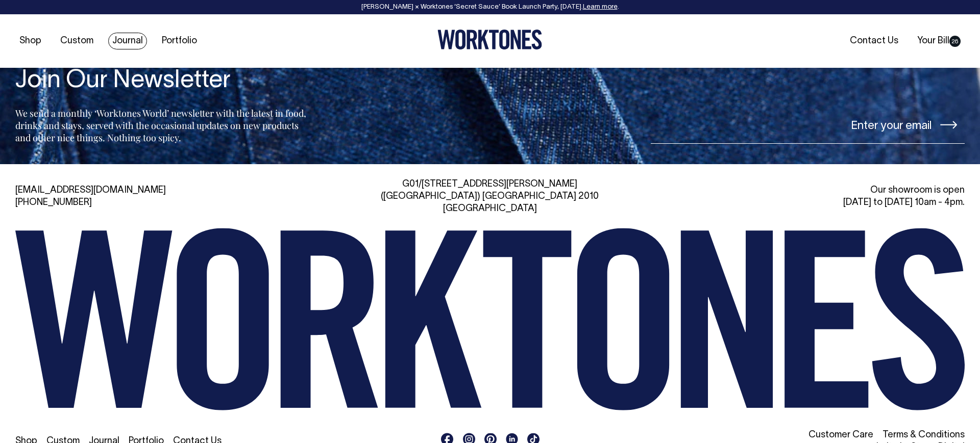  What do you see at coordinates (938, 41) in the screenshot?
I see `a: Your Bill26` at bounding box center [938, 41].